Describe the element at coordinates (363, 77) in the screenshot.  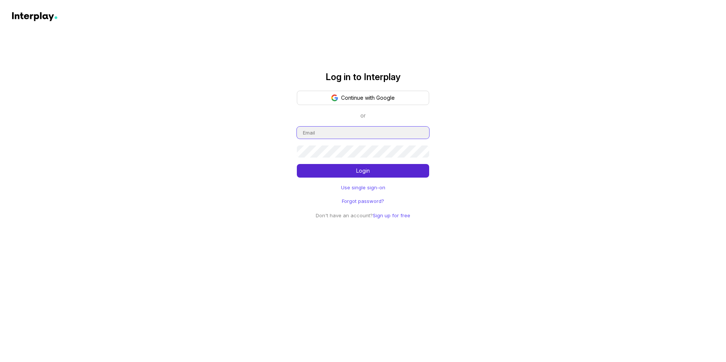
I see `p: Log in to Interplay` at that location.